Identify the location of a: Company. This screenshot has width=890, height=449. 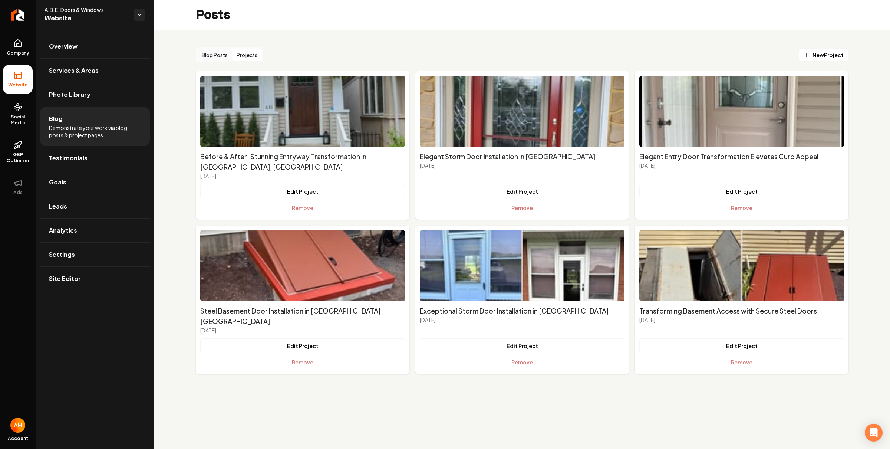
(18, 47).